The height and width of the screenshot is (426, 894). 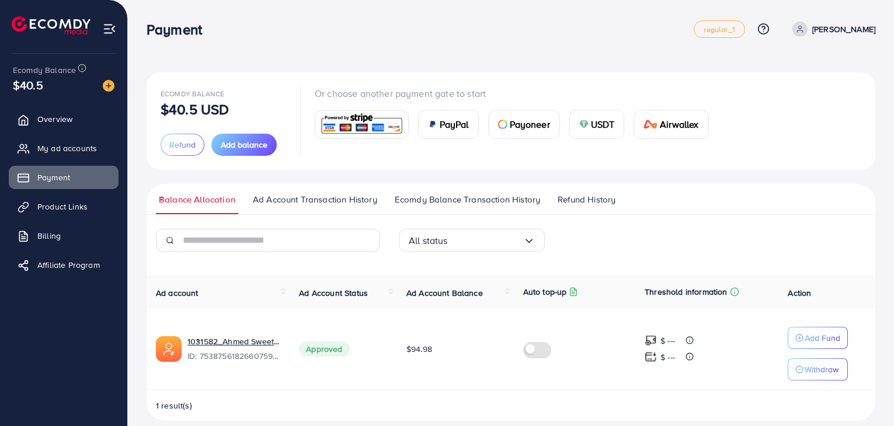 What do you see at coordinates (62, 207) in the screenshot?
I see `span: Product Links` at bounding box center [62, 207].